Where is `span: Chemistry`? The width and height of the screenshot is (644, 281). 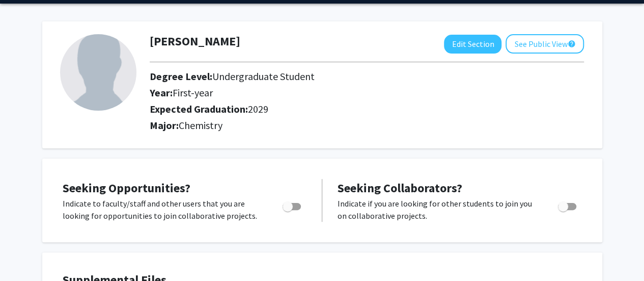
span: Chemistry is located at coordinates (201, 125).